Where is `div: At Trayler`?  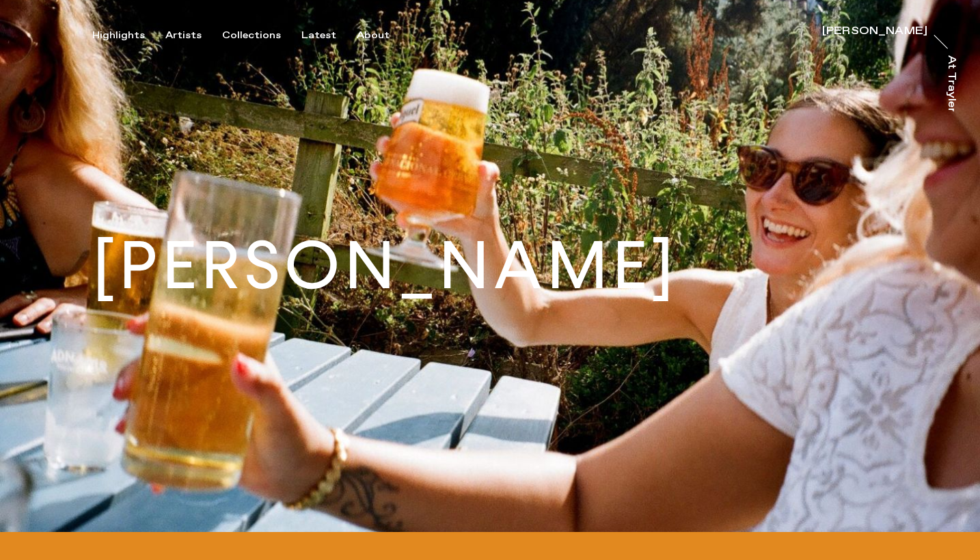 div: At Trayler is located at coordinates (951, 84).